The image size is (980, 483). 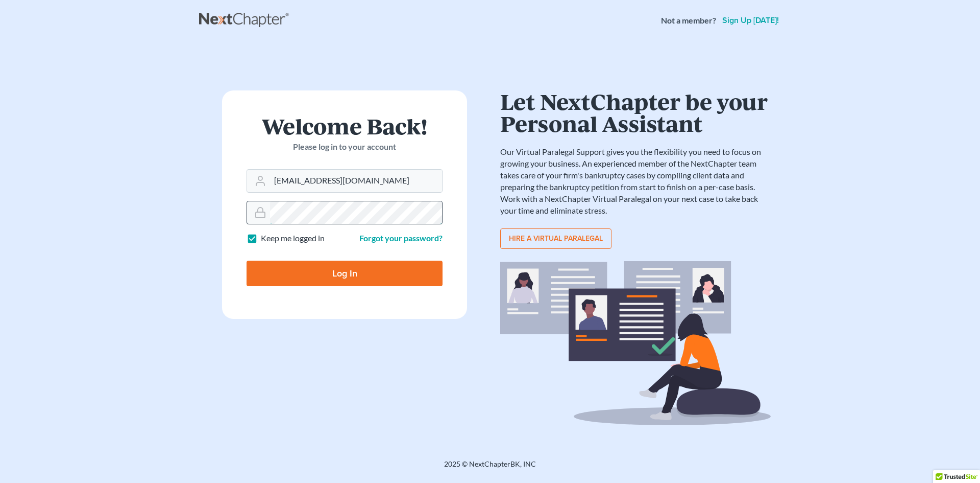 I want to click on input: Log In, so click(x=345, y=273).